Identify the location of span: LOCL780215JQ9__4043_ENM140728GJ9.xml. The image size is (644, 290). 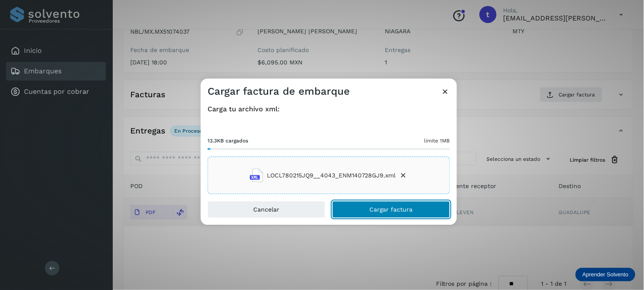
(331, 175).